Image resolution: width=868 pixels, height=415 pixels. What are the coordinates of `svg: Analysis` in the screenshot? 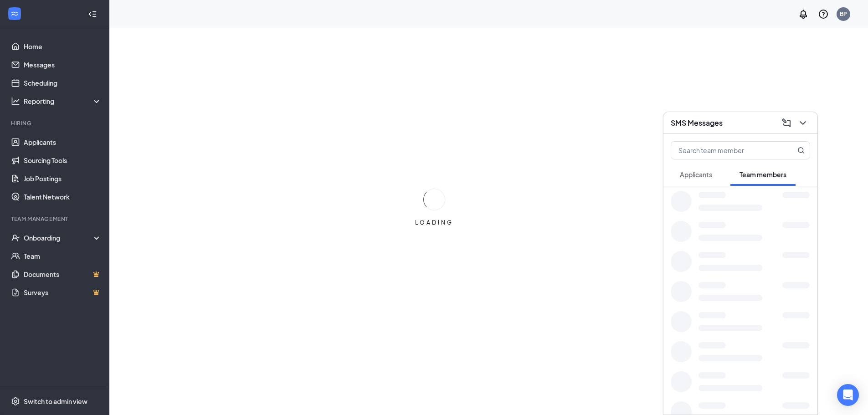 It's located at (15, 101).